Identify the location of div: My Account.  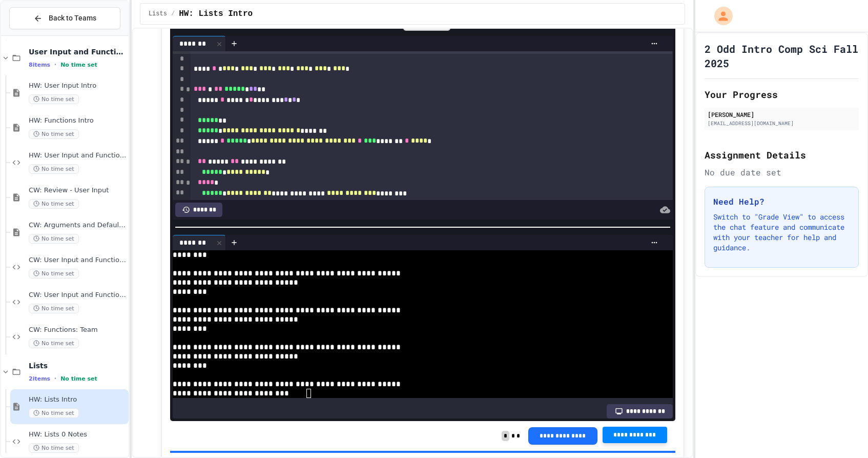
(719, 16).